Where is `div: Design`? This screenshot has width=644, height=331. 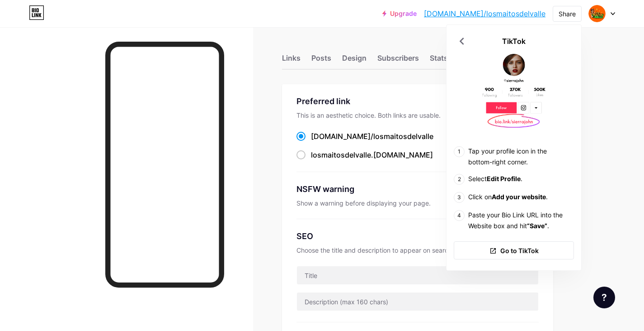
div: Design is located at coordinates (354, 60).